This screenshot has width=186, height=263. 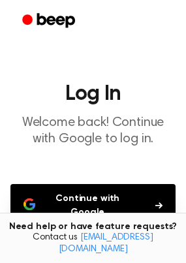 I want to click on h1: Log In, so click(x=93, y=94).